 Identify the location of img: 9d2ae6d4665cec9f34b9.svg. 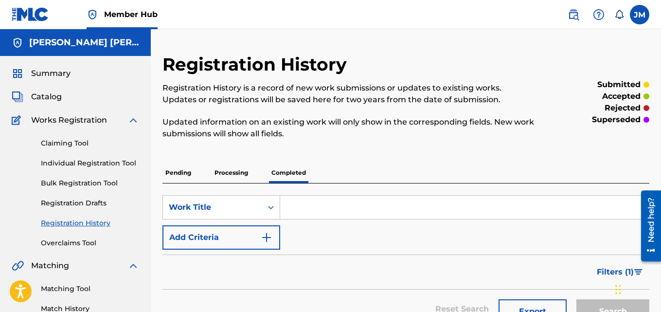
(267, 237).